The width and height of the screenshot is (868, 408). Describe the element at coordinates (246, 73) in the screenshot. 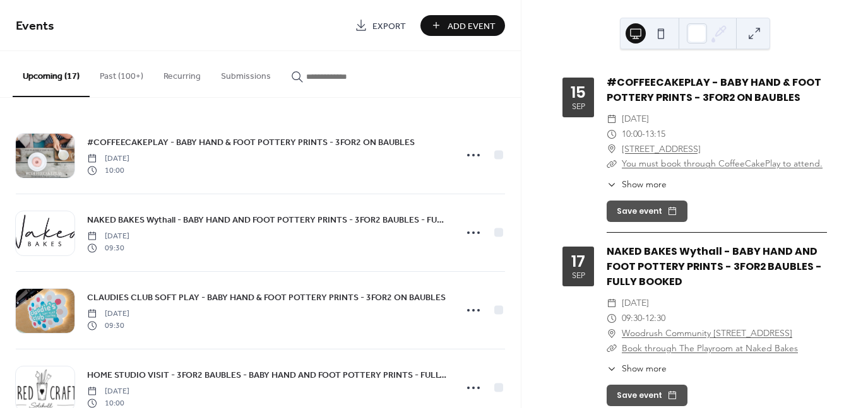

I see `button: Submissions` at that location.